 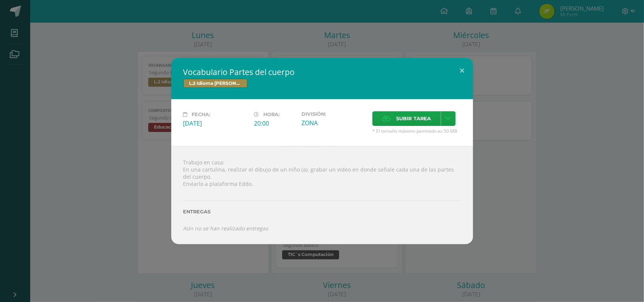 What do you see at coordinates (462, 70) in the screenshot?
I see `button: Close (Esc)` at bounding box center [462, 70].